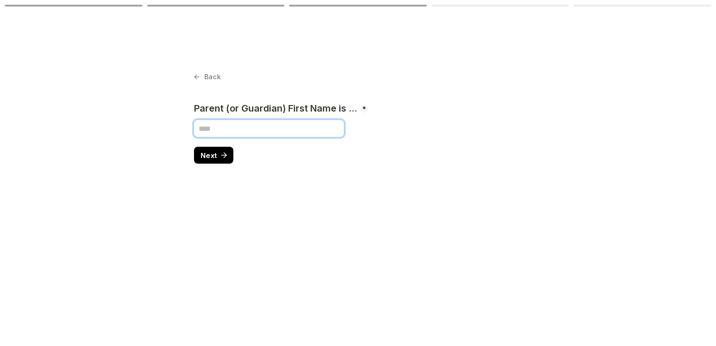 This screenshot has width=716, height=346. Describe the element at coordinates (208, 155) in the screenshot. I see `span: Next` at that location.